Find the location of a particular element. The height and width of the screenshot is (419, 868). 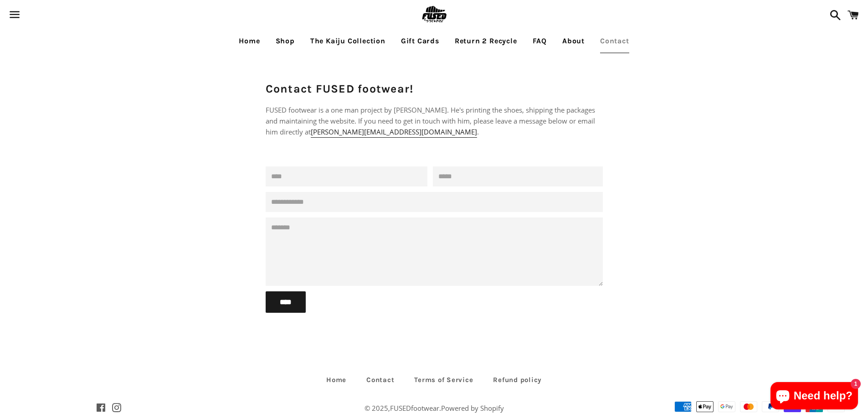

a: Powered by Shopify is located at coordinates (473, 408).